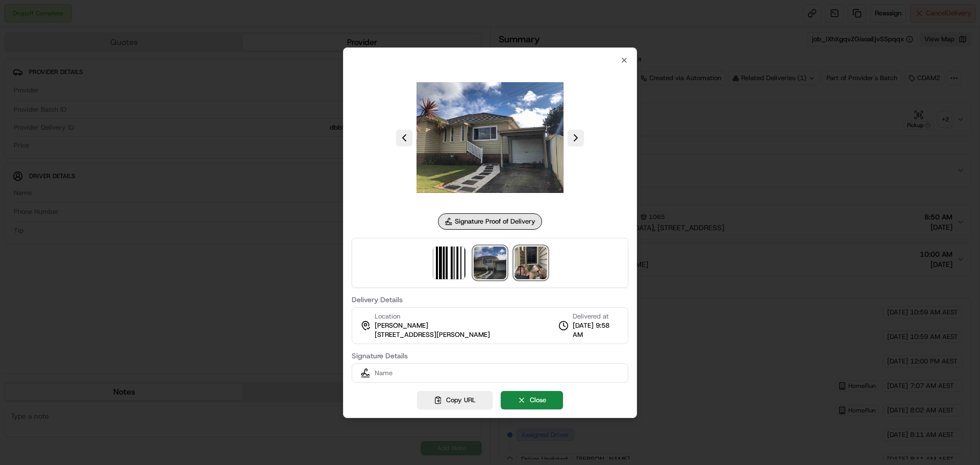 Image resolution: width=980 pixels, height=465 pixels. Describe the element at coordinates (388, 317) in the screenshot. I see `span: Location` at that location.